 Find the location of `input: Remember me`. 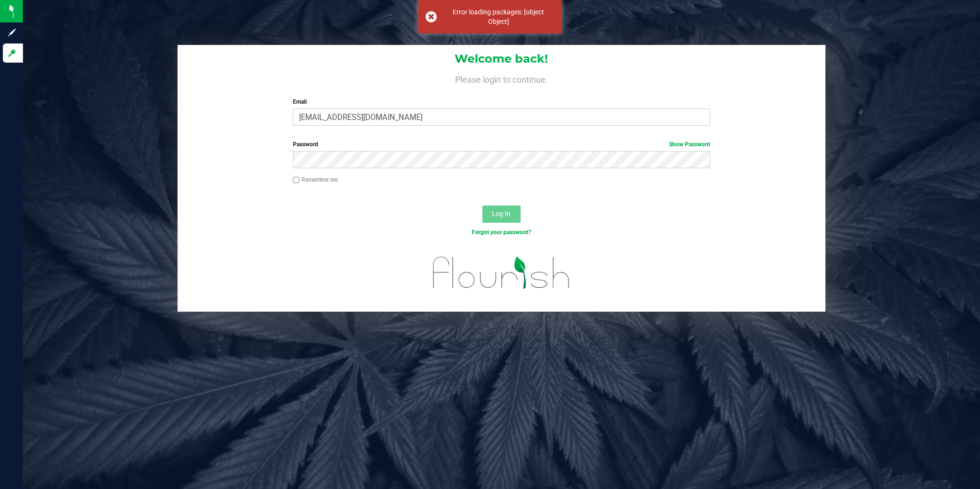

input: Remember me is located at coordinates (296, 180).